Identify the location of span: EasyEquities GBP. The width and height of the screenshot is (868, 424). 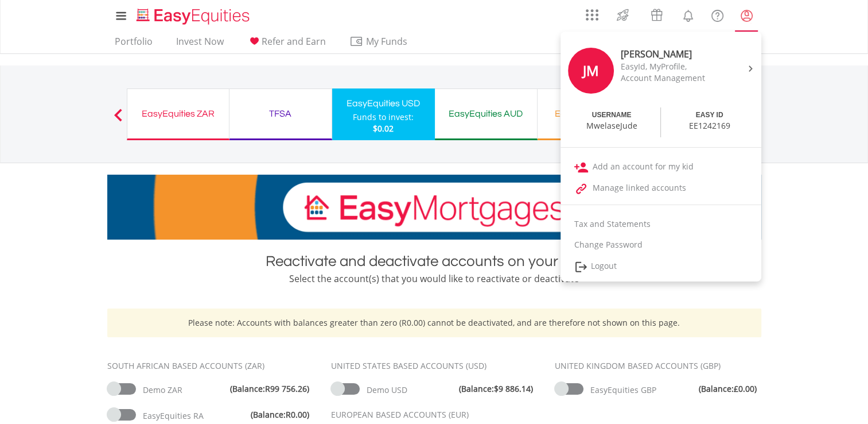
(623, 389).